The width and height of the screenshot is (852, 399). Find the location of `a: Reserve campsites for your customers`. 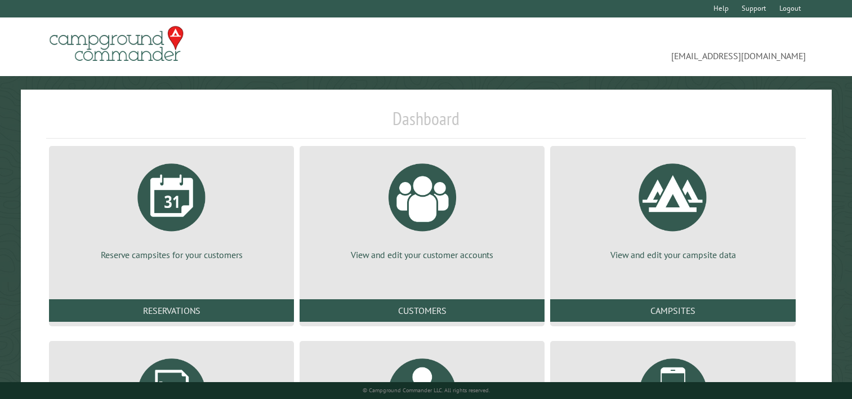

a: Reserve campsites for your customers is located at coordinates (171, 208).